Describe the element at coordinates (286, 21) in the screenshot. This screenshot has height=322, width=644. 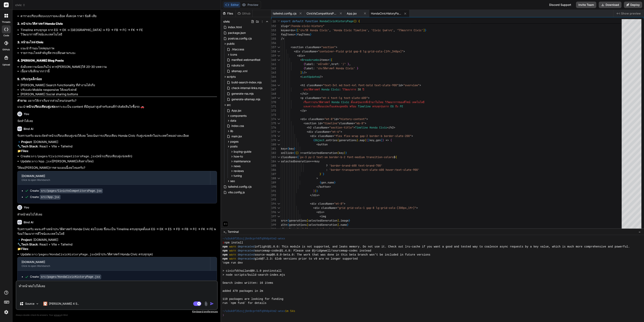
I see `span: export` at that location.